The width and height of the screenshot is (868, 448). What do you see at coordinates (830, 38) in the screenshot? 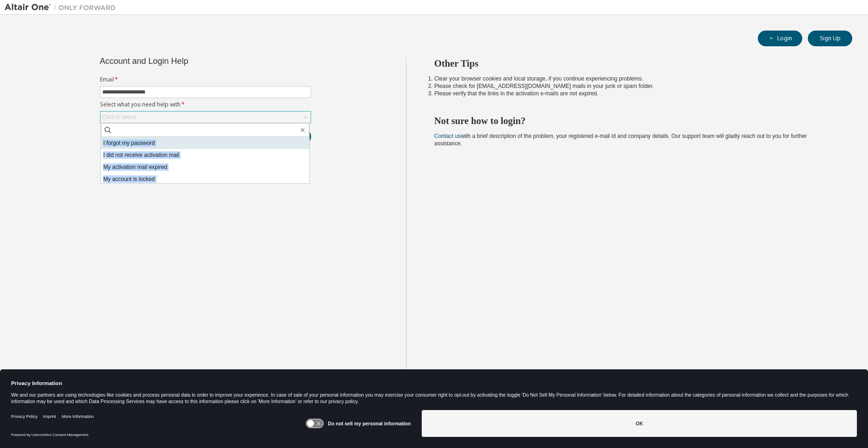
I see `button: Sign Up` at bounding box center [830, 38].